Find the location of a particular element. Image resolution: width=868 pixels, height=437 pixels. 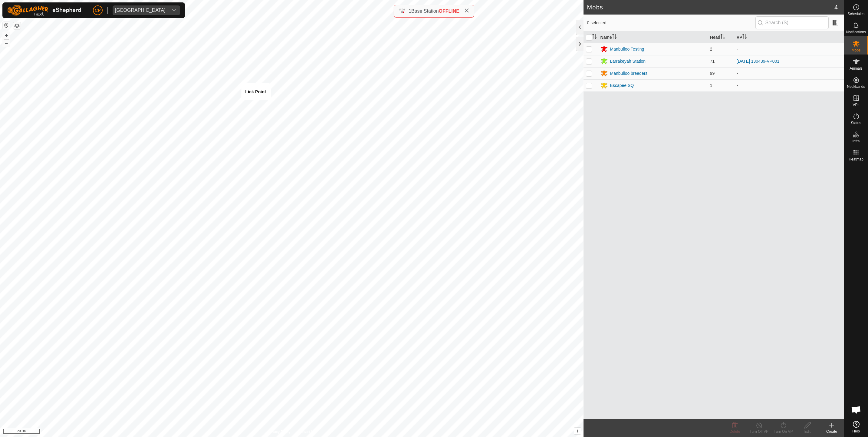

span: 71 is located at coordinates (713, 61).